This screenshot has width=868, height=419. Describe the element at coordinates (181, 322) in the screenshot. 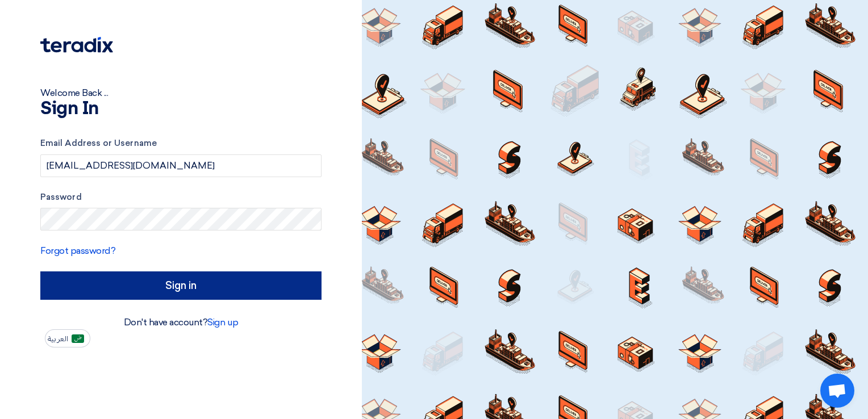

I see `div: Don't have account?` at that location.